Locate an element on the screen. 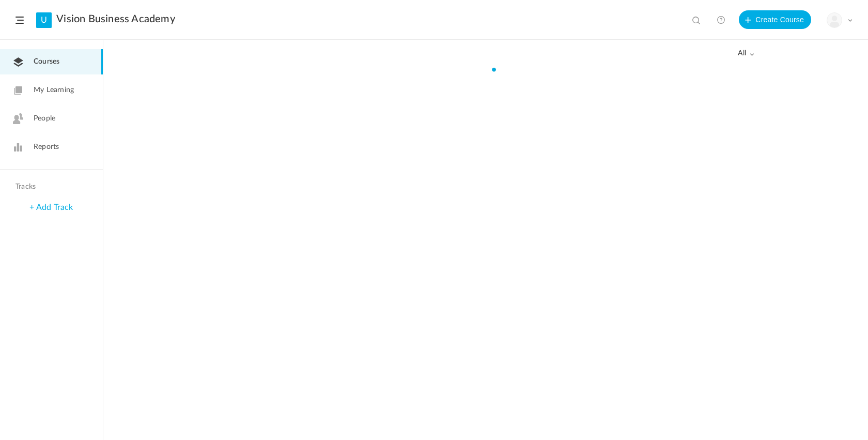  span: People is located at coordinates (45, 118).